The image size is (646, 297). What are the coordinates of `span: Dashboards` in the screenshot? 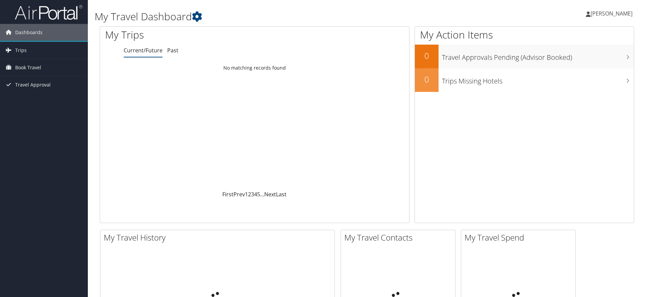 It's located at (29, 32).